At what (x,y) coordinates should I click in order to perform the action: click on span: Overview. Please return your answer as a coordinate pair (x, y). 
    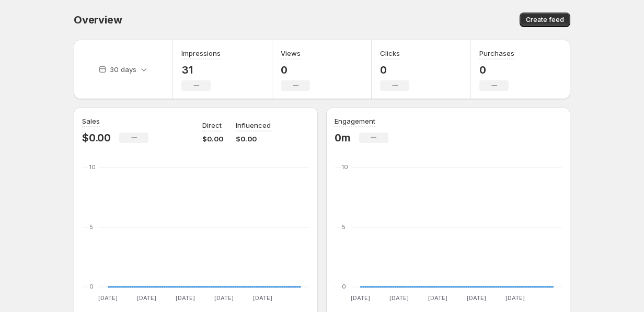
    Looking at the image, I should click on (98, 20).